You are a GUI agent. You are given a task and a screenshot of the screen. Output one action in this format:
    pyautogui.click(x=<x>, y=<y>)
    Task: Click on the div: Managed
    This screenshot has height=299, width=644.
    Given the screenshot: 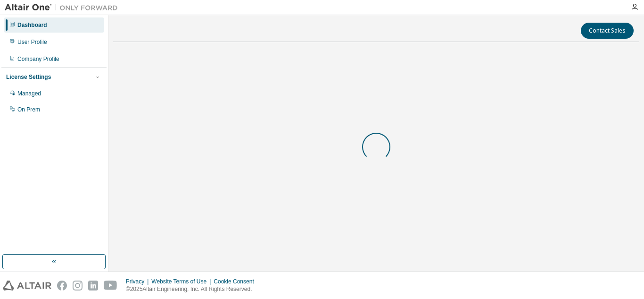 What is the action you would take?
    pyautogui.click(x=29, y=93)
    